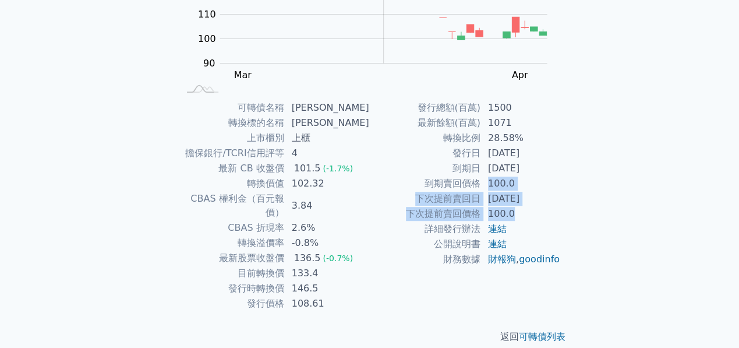 This screenshot has height=348, width=739. I want to click on td: 擔保銀行/TCRI信用評等, so click(232, 153).